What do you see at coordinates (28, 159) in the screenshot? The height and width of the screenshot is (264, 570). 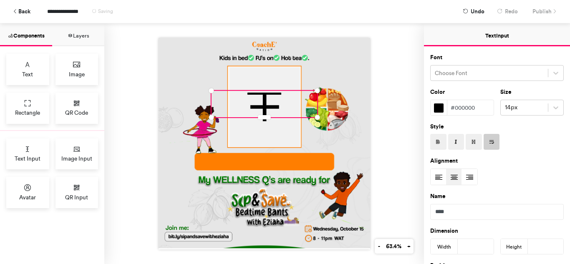 I see `span: Text Input` at bounding box center [28, 159].